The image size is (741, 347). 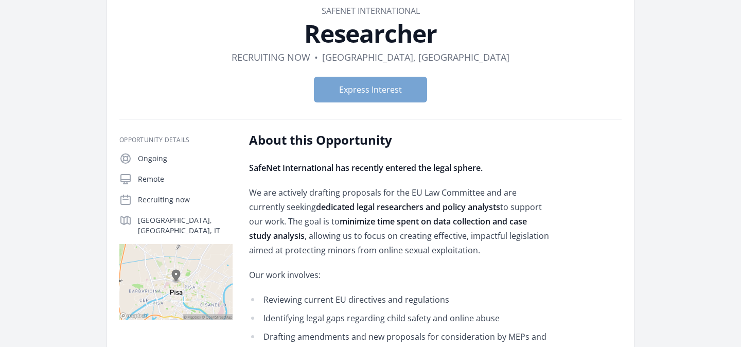 What do you see at coordinates (408, 207) in the screenshot?
I see `strong: dedicated legal researchers and policy analysts` at bounding box center [408, 207].